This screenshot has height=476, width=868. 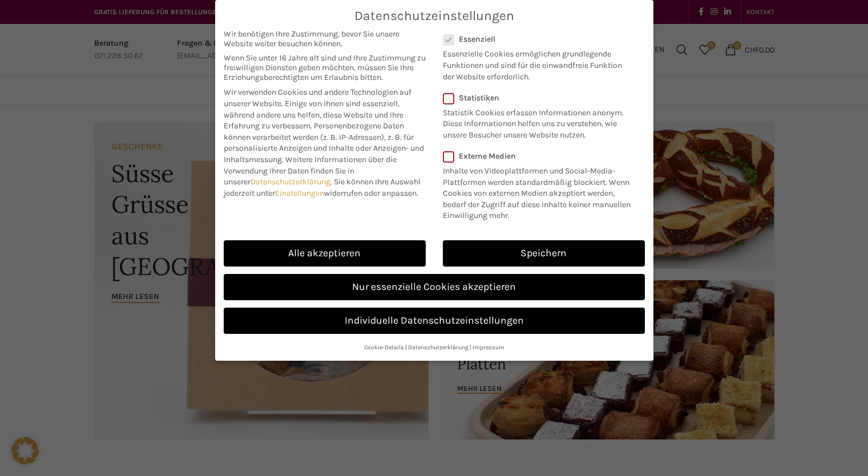 What do you see at coordinates (489, 347) in the screenshot?
I see `a: Impressum` at bounding box center [489, 347].